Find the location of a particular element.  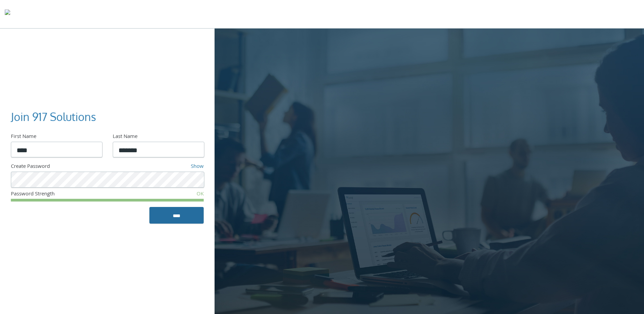

h3: Join 917 Solutions is located at coordinates (104, 117).